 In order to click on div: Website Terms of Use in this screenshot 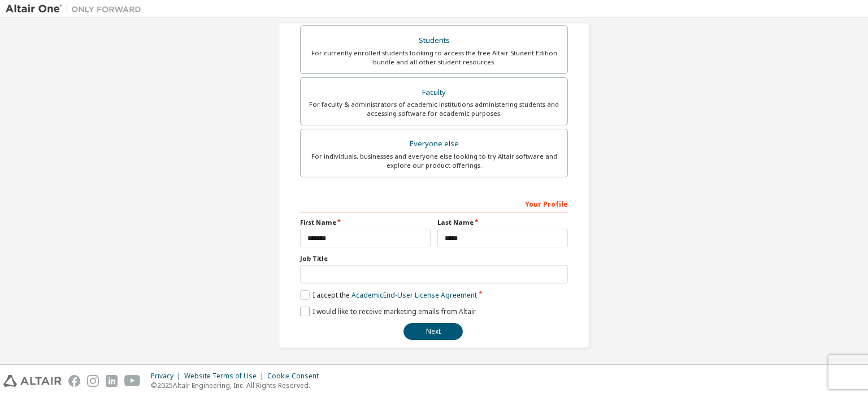, I will do `click(225, 376)`.